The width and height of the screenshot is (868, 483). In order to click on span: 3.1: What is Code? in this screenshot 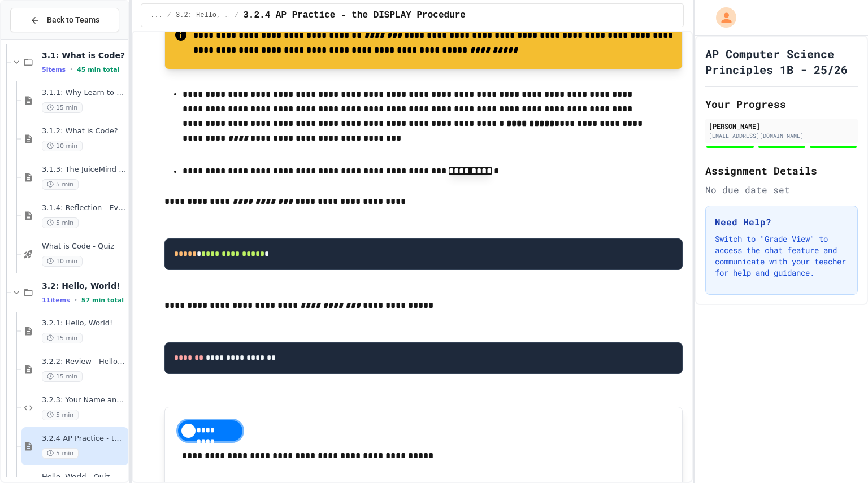, I will do `click(83, 56)`.